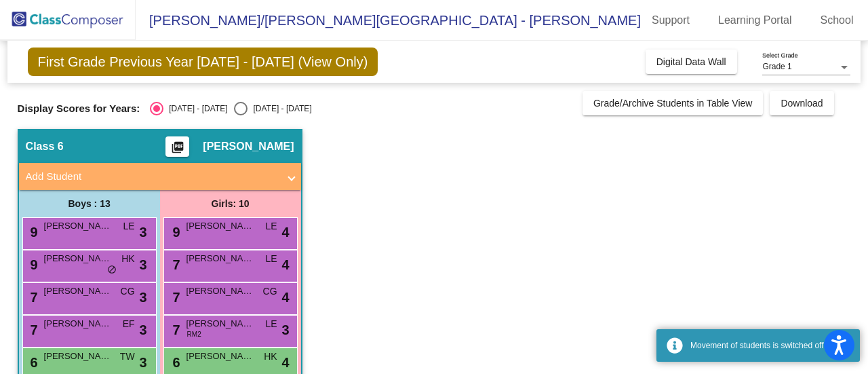  What do you see at coordinates (672, 103) in the screenshot?
I see `button: Grade/Archive Students in Table View` at bounding box center [672, 103].